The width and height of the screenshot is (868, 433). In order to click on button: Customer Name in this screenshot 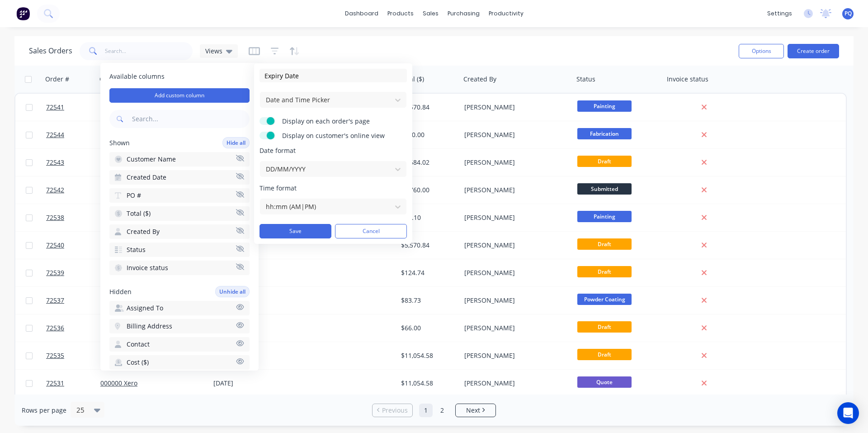, I will do `click(180, 159)`.